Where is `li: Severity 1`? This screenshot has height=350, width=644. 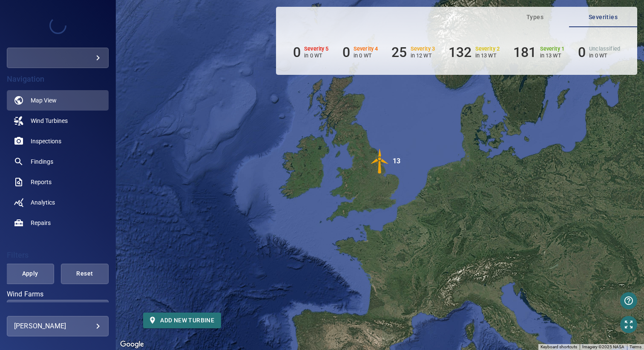
li: Severity 1 is located at coordinates (539, 52).